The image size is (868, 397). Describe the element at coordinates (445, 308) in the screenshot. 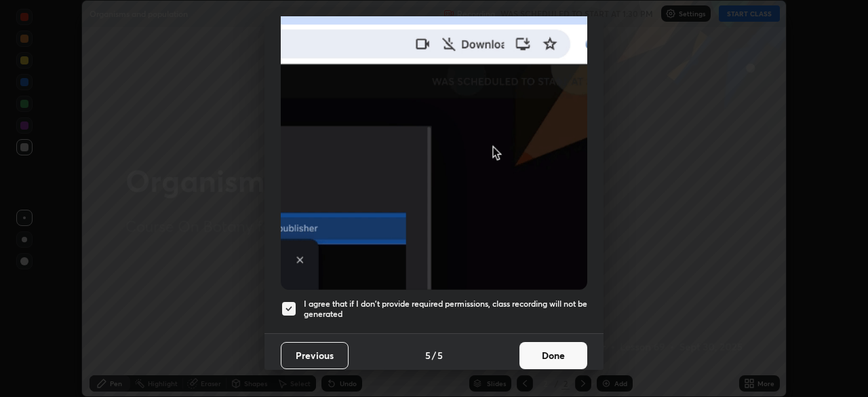

I see `h5: I agree that if I don't provide required permissions, class recording will not be generated` at that location.